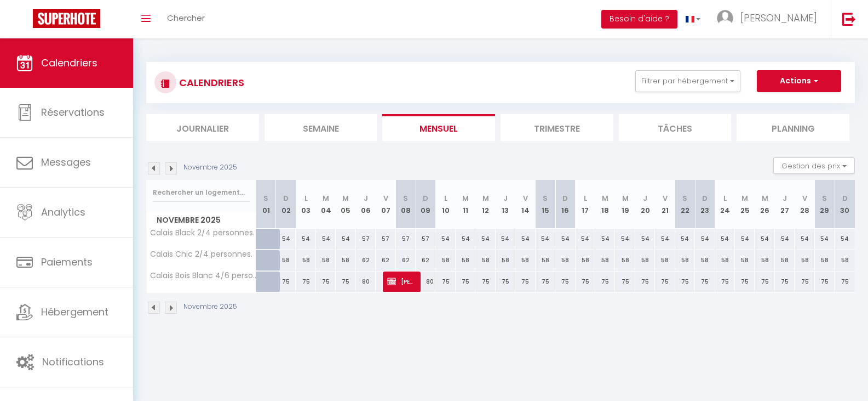  Describe the element at coordinates (69, 63) in the screenshot. I see `span: Calendriers` at that location.